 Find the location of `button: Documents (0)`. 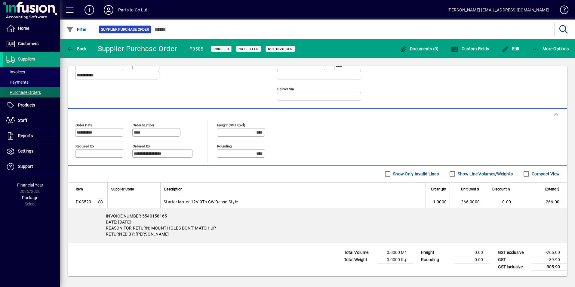

button: Documents (0) is located at coordinates (419, 49).